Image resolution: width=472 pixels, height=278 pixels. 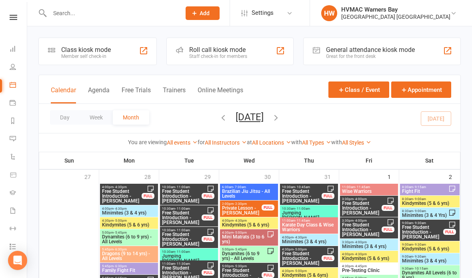 I want to click on th: Mon, so click(x=129, y=161).